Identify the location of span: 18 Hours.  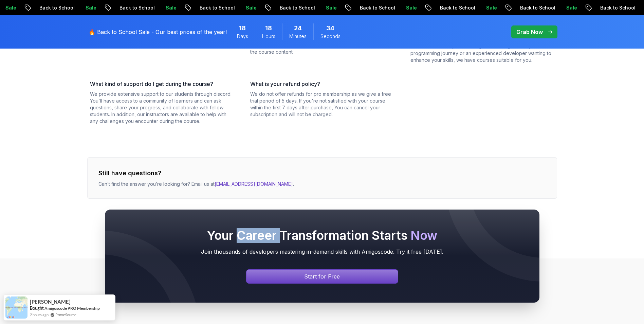
(268, 28).